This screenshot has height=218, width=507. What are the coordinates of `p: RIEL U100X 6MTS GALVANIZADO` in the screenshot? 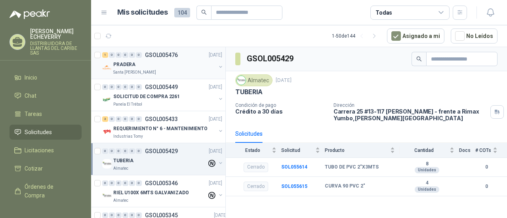 It's located at (151, 193).